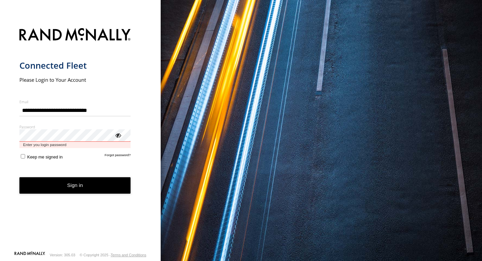 This screenshot has width=482, height=261. I want to click on div: ViewPassword, so click(118, 135).